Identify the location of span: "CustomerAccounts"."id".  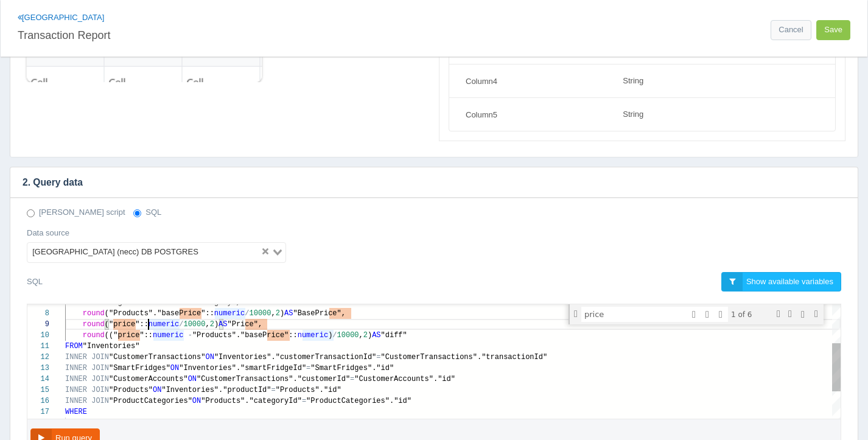
(405, 379).